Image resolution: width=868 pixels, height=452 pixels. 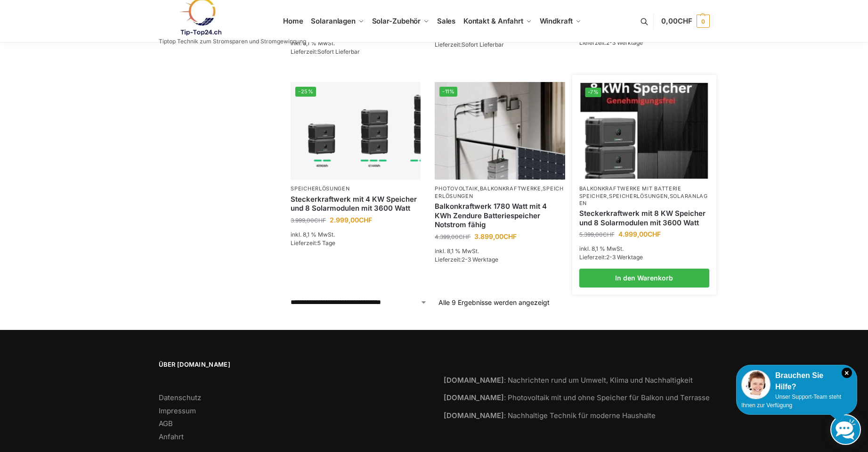 I want to click on a: -7%Steckerkraftwerk mit 8 KW Speicher und 8 Solarmodulen mit 3600 Watt, so click(x=643, y=130).